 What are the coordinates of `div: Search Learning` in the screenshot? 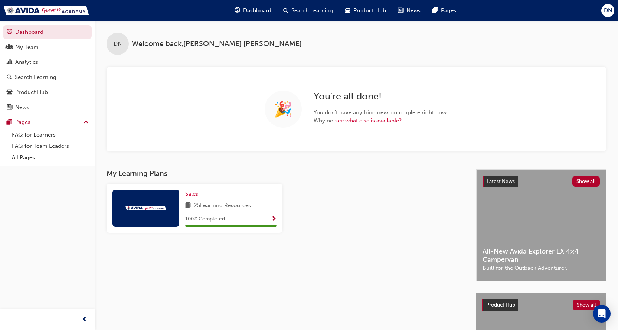 It's located at (36, 77).